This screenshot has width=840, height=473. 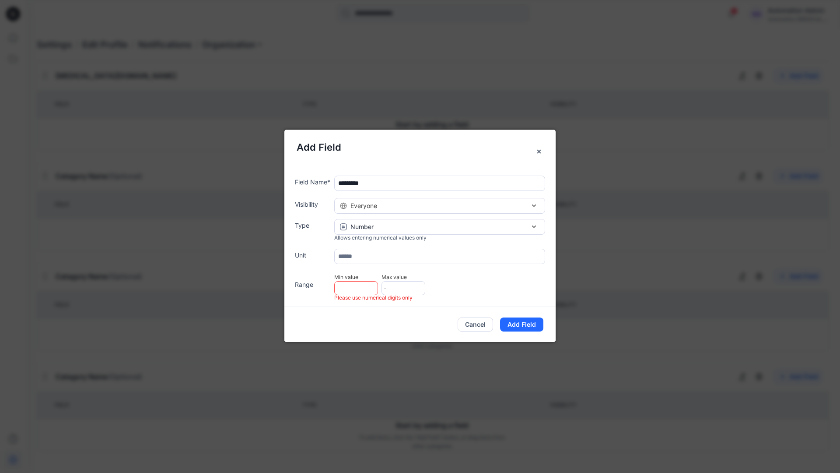 I want to click on button: Everyone, so click(x=440, y=206).